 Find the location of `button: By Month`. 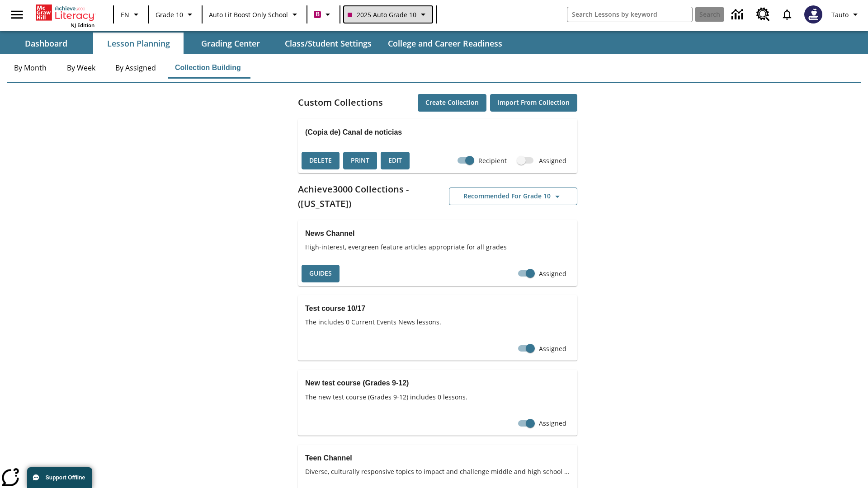

button: By Month is located at coordinates (30, 68).